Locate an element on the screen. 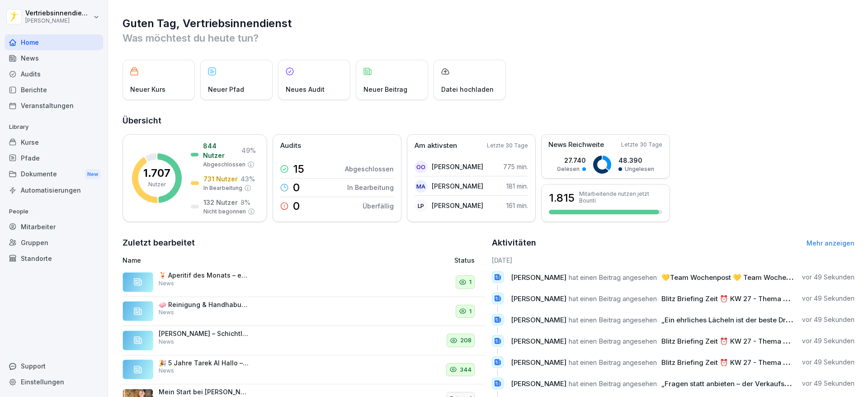 The image size is (868, 397). a: News is located at coordinates (54, 58).